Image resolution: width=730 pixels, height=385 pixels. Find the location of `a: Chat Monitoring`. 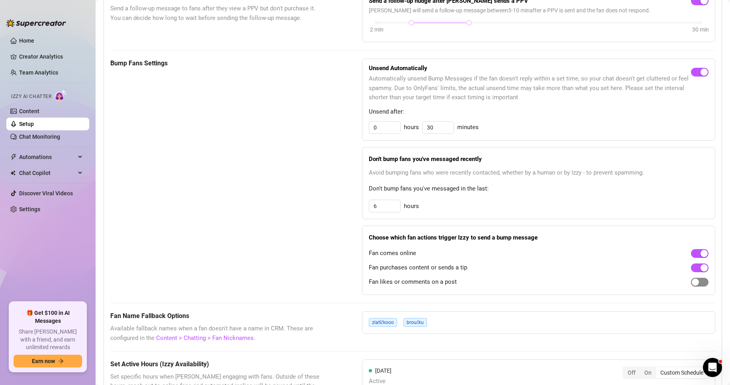

a: Chat Monitoring is located at coordinates (39, 137).